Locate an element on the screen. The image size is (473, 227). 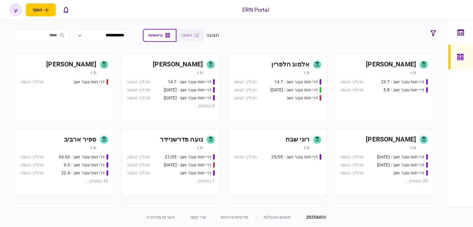
div: דו״חות עובר ושב - 23.7.25 is located at coordinates (188, 90).